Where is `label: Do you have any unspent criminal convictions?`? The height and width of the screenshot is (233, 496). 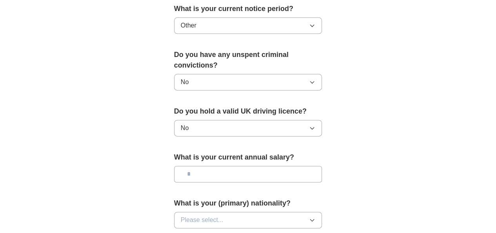 label: Do you have any unspent criminal convictions? is located at coordinates (248, 60).